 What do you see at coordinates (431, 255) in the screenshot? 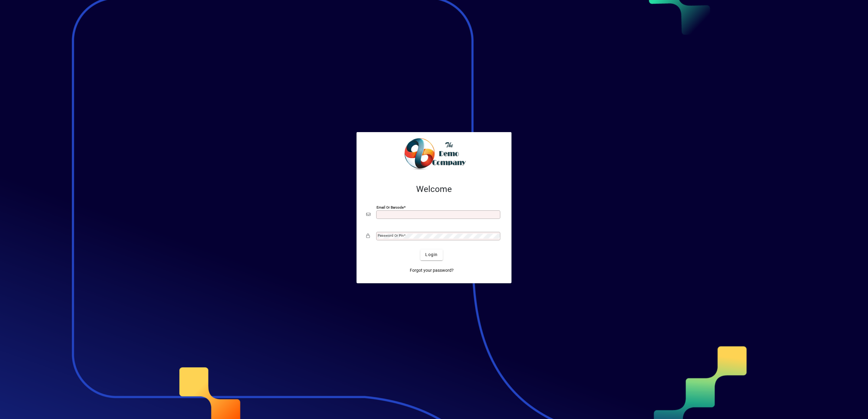
I see `span: Login` at bounding box center [431, 255].